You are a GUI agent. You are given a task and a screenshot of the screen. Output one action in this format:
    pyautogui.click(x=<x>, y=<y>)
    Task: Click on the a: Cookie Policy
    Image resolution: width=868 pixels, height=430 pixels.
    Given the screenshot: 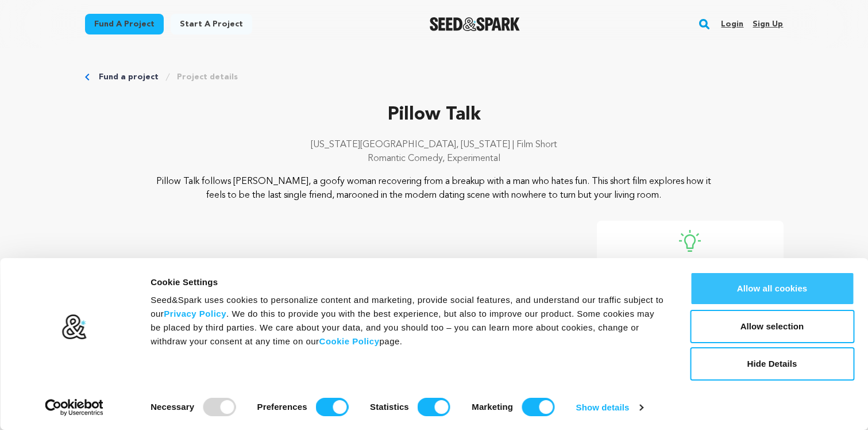 What is the action you would take?
    pyautogui.click(x=349, y=341)
    